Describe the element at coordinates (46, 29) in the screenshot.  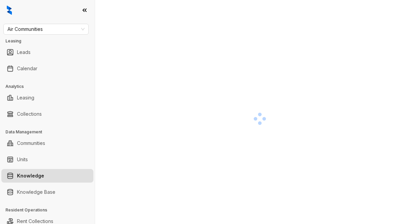
I see `span: Air Communities` at that location.